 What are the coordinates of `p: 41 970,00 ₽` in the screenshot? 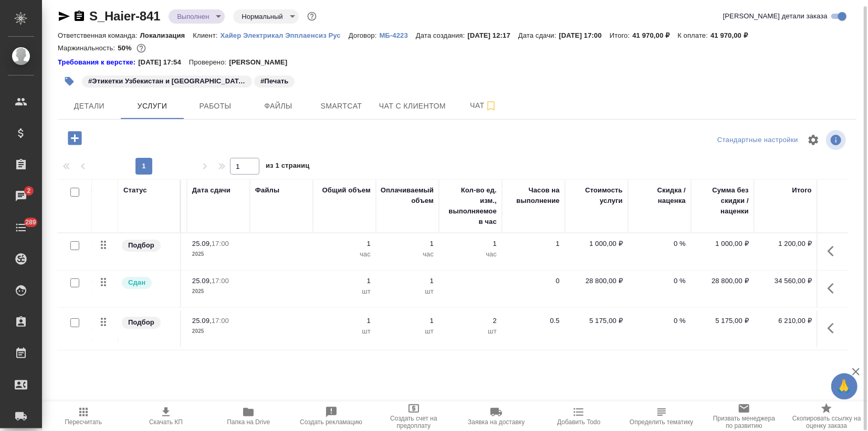 It's located at (733, 35).